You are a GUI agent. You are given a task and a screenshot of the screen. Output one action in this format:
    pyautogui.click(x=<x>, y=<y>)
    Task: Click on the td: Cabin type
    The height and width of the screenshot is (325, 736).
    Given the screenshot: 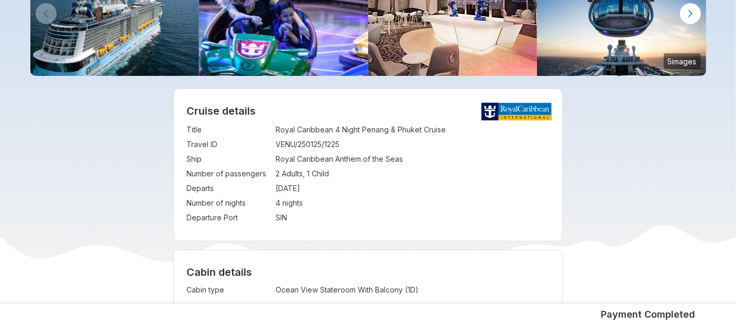 What is the action you would take?
    pyautogui.click(x=228, y=290)
    